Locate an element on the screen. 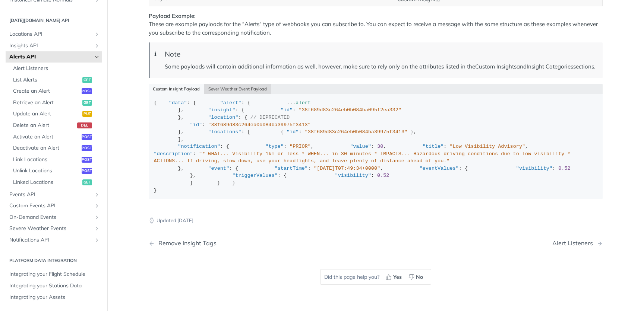 Image resolution: width=644 pixels, height=316 pixels. button: Sever Weather Event Payload is located at coordinates (237, 89).